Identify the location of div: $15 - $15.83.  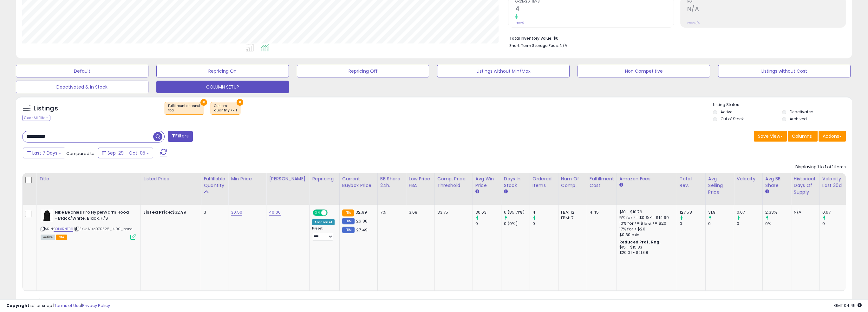
(645, 247).